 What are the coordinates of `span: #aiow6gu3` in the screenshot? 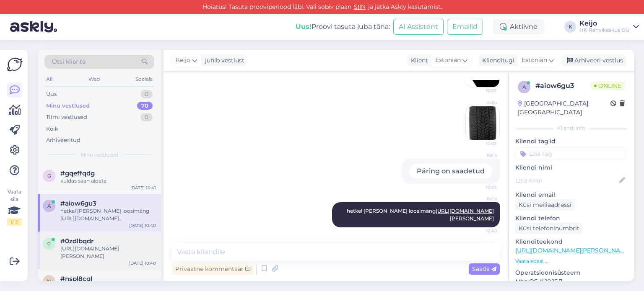 It's located at (79, 203).